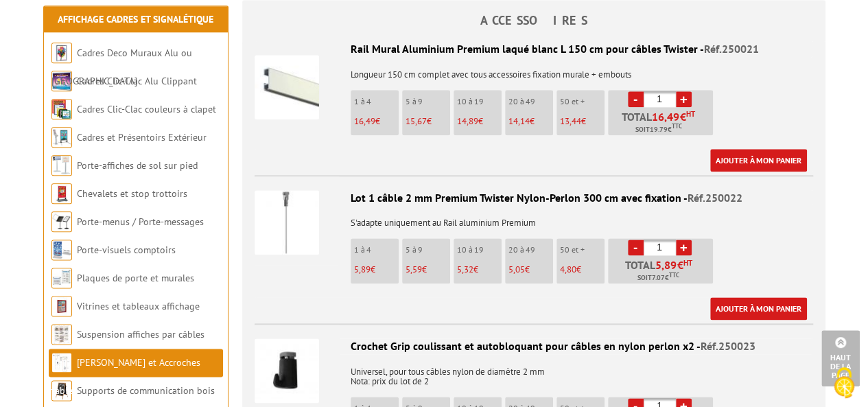  Describe the element at coordinates (62, 194) in the screenshot. I see `img: Chevalets et stop trottoirs` at that location.